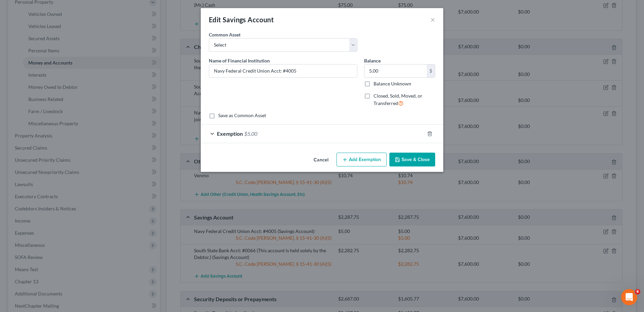  What do you see at coordinates (241, 20) in the screenshot?
I see `div: Edit Savings Account` at bounding box center [241, 20].